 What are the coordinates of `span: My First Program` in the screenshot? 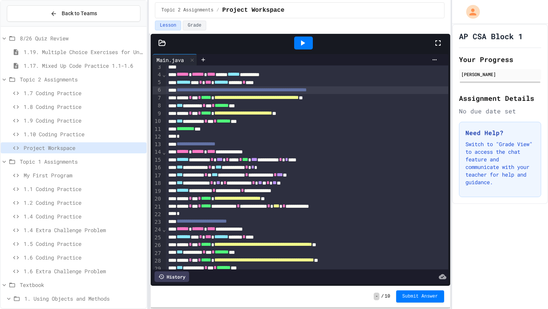 It's located at (83, 175).